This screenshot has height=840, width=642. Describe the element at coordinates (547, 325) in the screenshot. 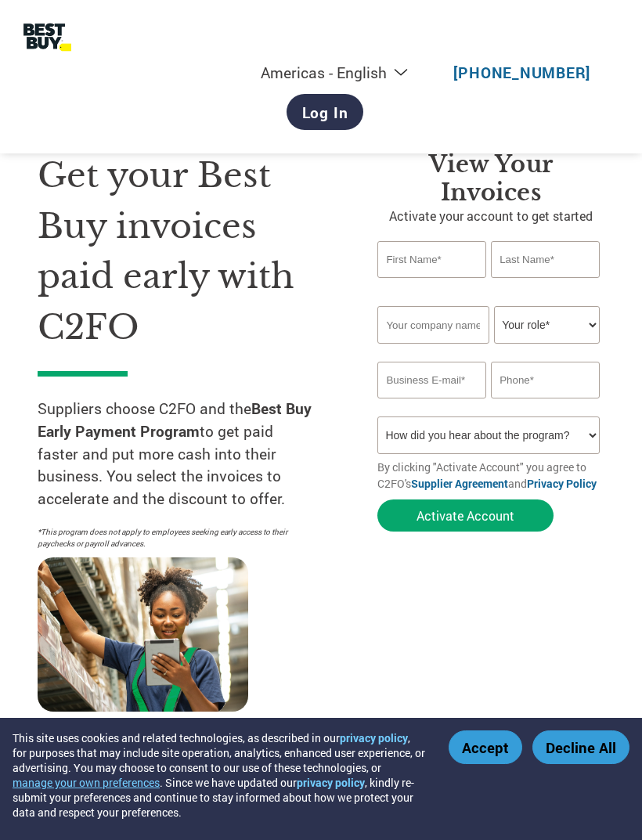

I see `select: Title/Role` at that location.